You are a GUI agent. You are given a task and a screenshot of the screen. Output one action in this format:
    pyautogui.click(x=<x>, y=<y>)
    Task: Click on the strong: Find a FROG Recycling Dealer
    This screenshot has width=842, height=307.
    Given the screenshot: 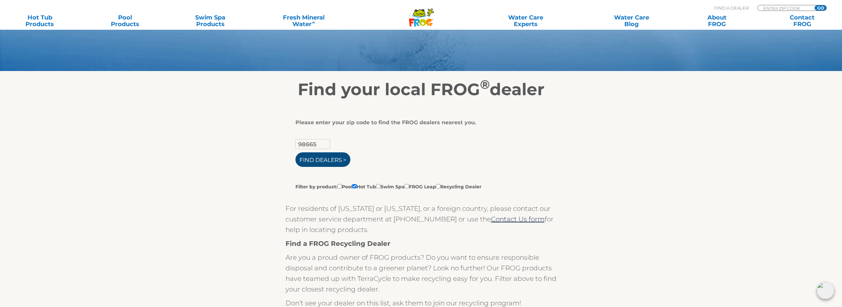 What is the action you would take?
    pyautogui.click(x=338, y=244)
    